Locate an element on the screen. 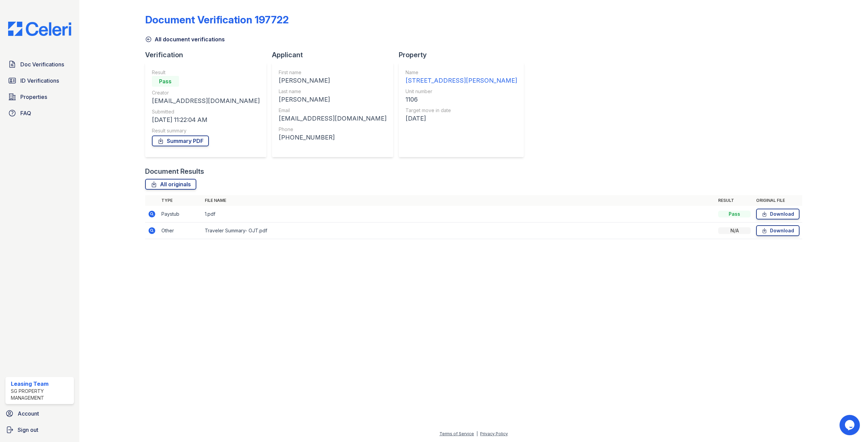 The image size is (868, 442). a: All originals is located at coordinates (171, 184).